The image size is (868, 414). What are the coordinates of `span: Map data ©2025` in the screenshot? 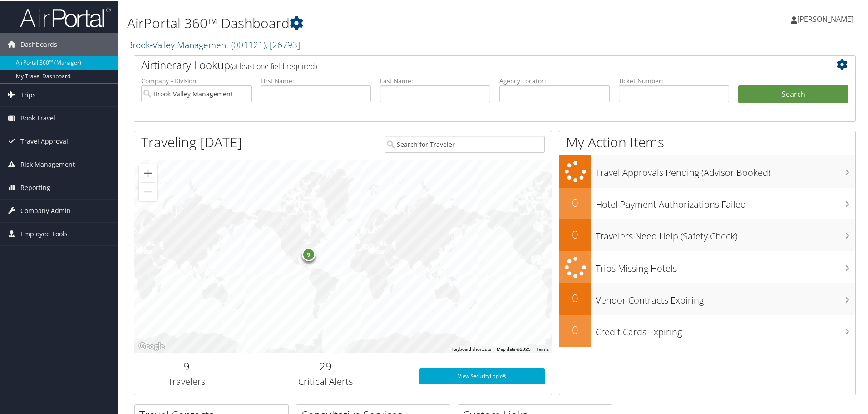 It's located at (513, 348).